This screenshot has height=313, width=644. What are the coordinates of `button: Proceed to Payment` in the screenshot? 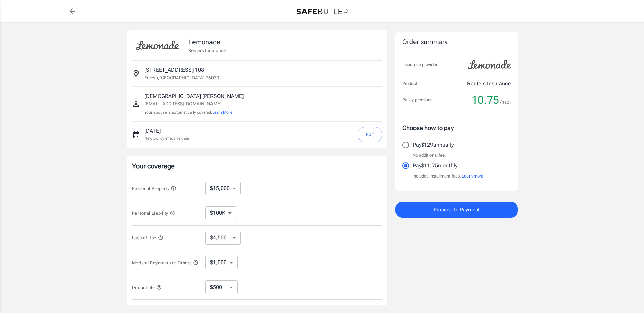 It's located at (456, 210).